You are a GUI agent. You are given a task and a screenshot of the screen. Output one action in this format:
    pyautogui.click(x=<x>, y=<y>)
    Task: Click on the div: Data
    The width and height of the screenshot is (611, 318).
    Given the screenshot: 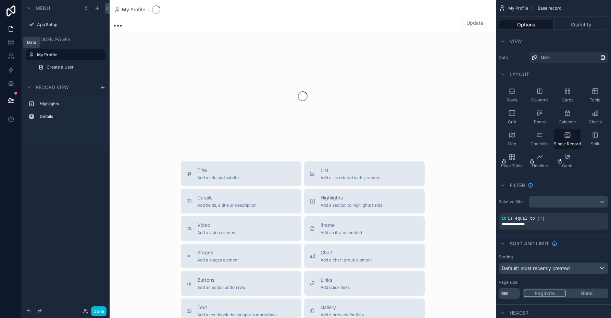 What is the action you would take?
    pyautogui.click(x=32, y=42)
    